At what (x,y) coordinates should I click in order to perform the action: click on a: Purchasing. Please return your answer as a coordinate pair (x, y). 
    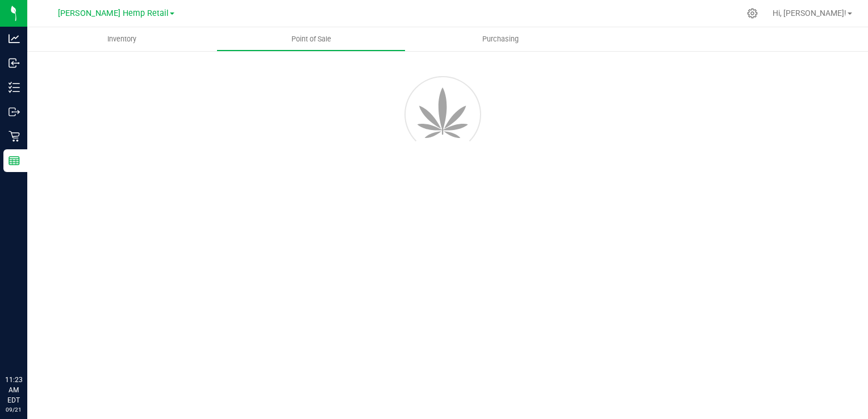
    Looking at the image, I should click on (500, 39).